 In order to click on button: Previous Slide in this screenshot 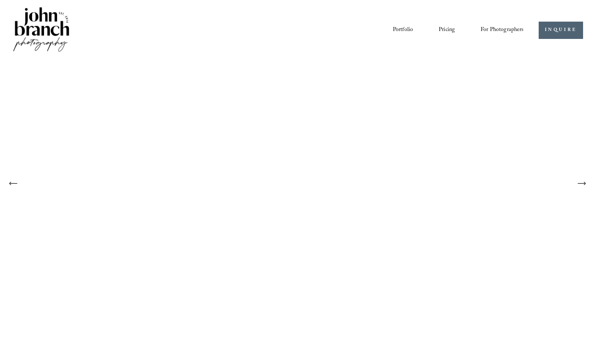, I will do `click(13, 184)`.